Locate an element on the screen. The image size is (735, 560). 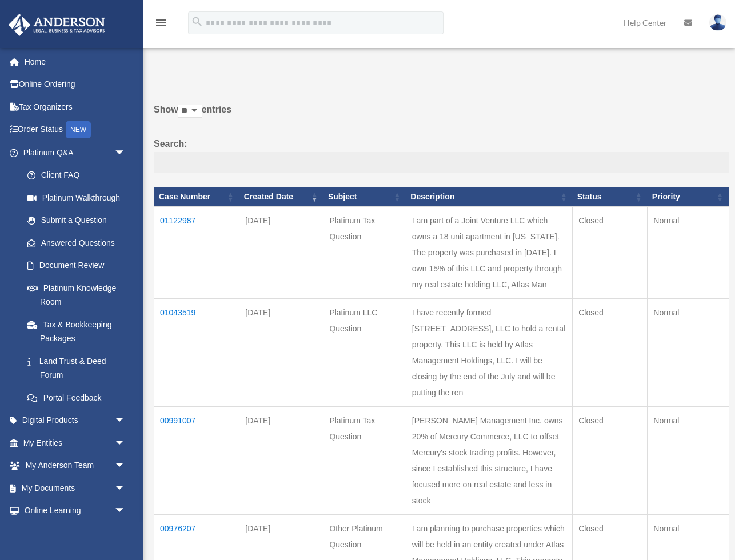
a: Answered Questions is located at coordinates (74, 242).